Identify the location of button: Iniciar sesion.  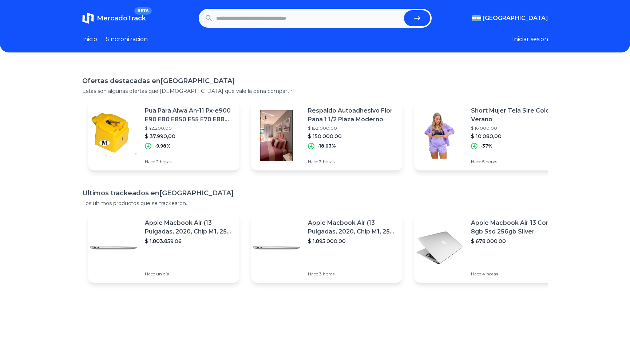
(530, 39).